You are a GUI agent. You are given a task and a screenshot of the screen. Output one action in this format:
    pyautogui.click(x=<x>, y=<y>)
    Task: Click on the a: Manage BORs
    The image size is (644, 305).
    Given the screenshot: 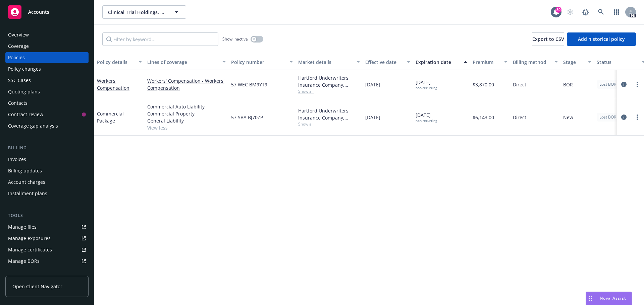 What is the action you would take?
    pyautogui.click(x=47, y=261)
    